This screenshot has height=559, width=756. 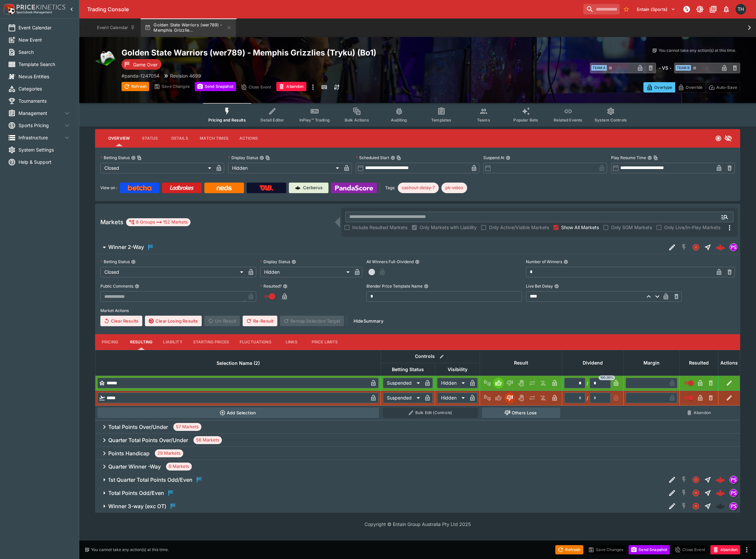 I want to click on button: SGM Disabled, so click(x=684, y=480).